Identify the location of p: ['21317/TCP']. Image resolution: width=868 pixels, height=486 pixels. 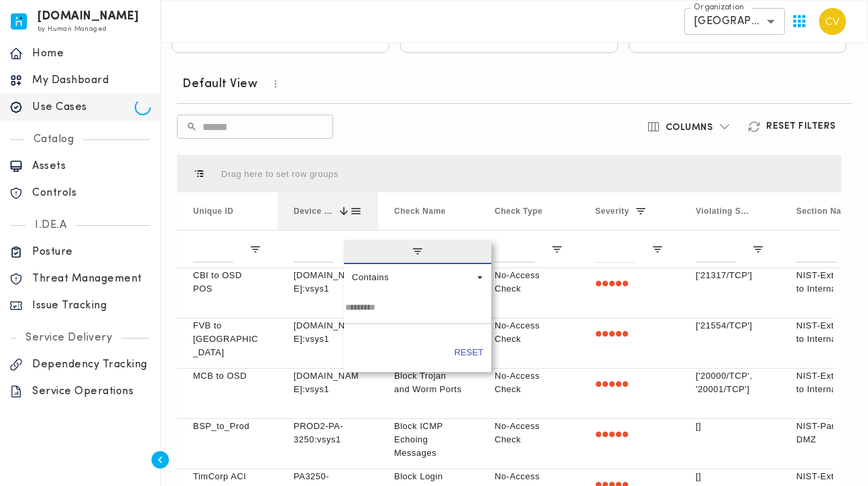
(729, 276).